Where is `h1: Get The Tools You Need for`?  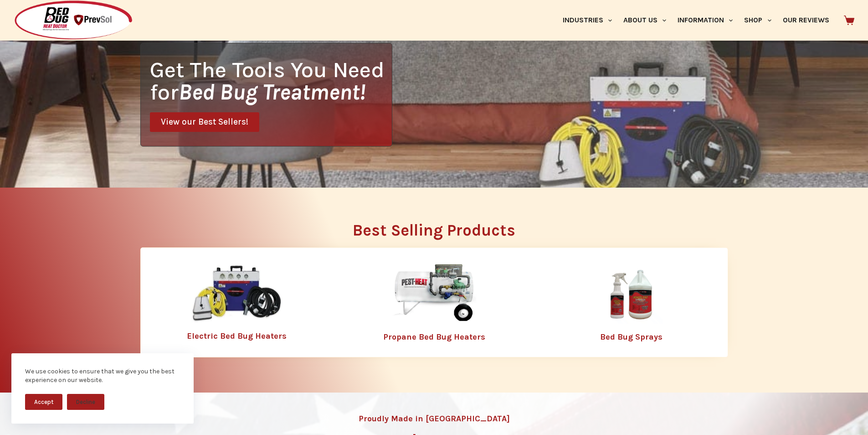 h1: Get The Tools You Need for is located at coordinates (270, 81).